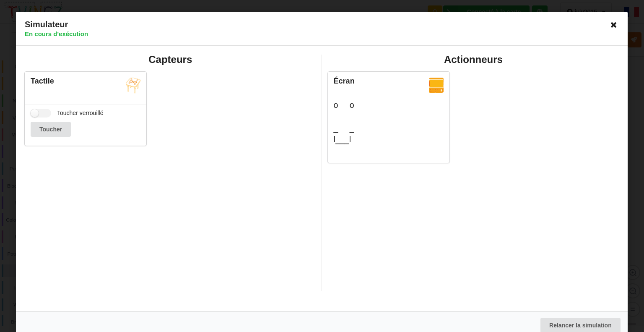 This screenshot has height=332, width=644. Describe the element at coordinates (133, 85) in the screenshot. I see `img: picto_tactile.png` at that location.